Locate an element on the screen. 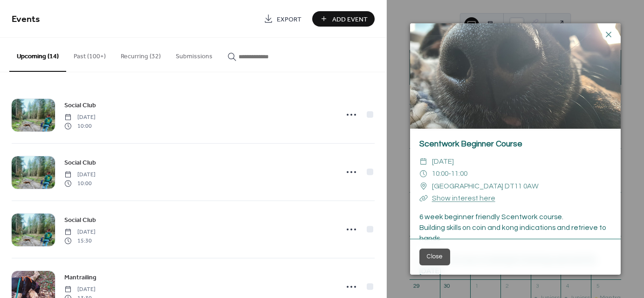 This screenshot has width=644, height=298. button: Upcoming (14) is located at coordinates (38, 55).